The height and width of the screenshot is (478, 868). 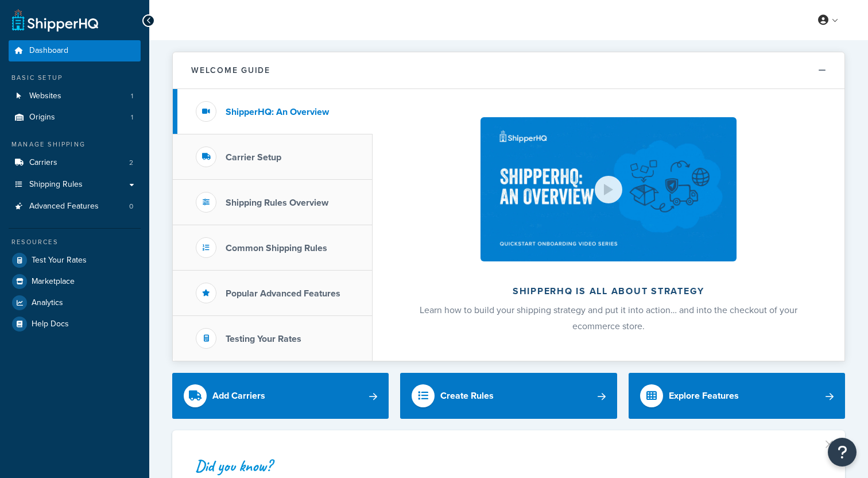 I want to click on a: Advanced Features0, so click(x=74, y=206).